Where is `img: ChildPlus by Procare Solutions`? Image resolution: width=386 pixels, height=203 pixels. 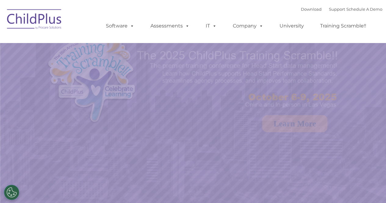 img: ChildPlus by Procare Solutions is located at coordinates (35, 20).